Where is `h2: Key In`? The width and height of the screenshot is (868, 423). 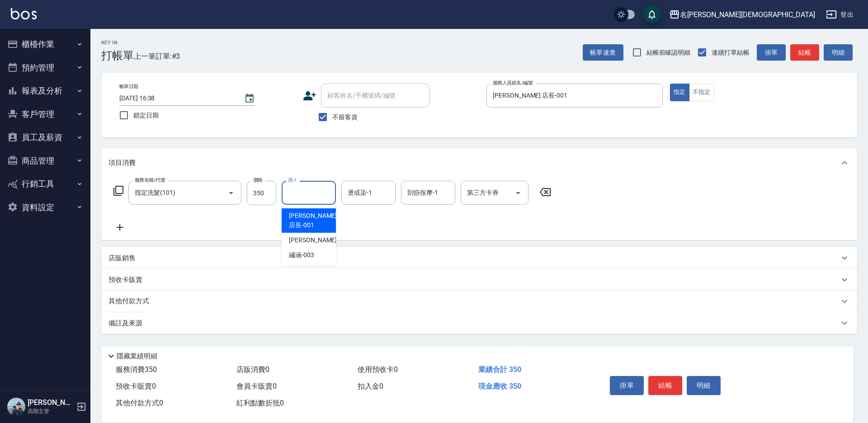 h2: Key In is located at coordinates (118, 43).